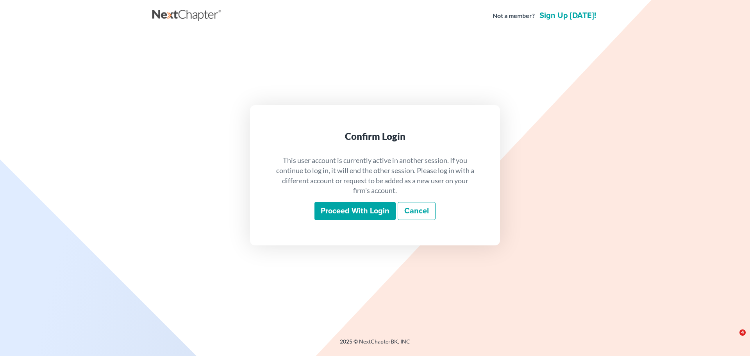  What do you see at coordinates (742, 332) in the screenshot?
I see `span: 4` at bounding box center [742, 332].